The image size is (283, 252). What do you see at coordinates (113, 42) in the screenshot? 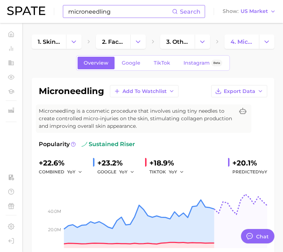
I see `a: 2. face services` at bounding box center [113, 42].